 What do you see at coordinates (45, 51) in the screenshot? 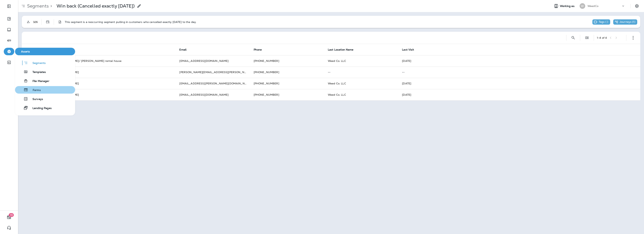
I see `button: Assets` at bounding box center [45, 51].